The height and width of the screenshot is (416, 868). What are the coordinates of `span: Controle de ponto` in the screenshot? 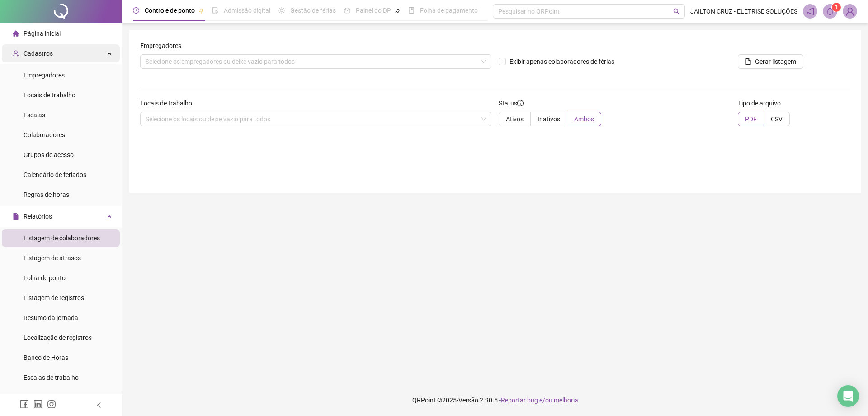 It's located at (169, 10).